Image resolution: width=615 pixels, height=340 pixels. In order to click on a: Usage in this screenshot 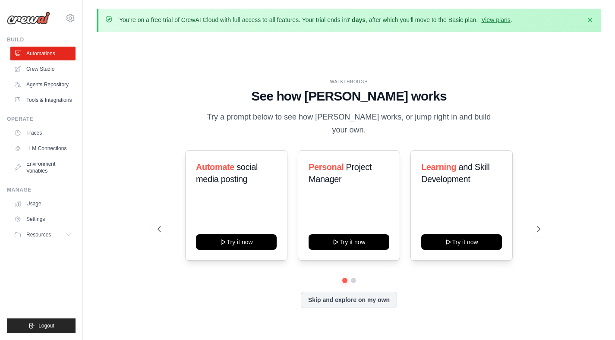, I will do `click(43, 204)`.